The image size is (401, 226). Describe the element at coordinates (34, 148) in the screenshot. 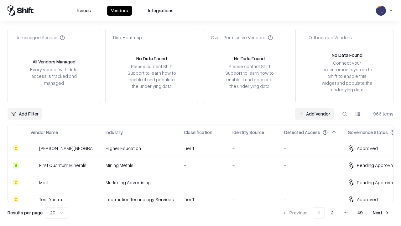

I see `img: Reichman University` at that location.